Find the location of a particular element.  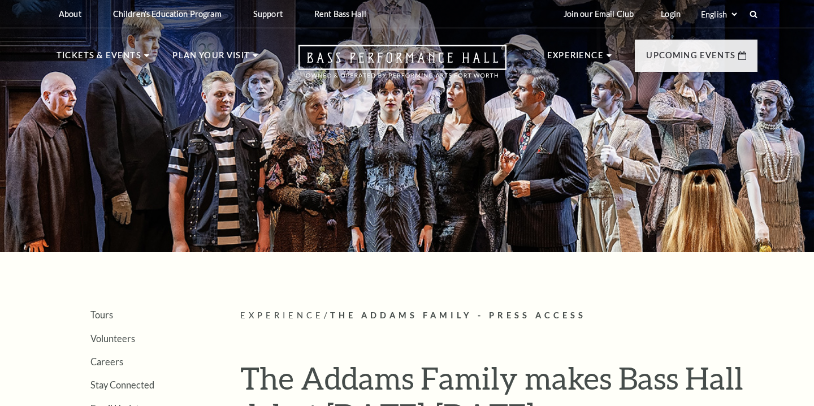

select: Select: is located at coordinates (718, 14).